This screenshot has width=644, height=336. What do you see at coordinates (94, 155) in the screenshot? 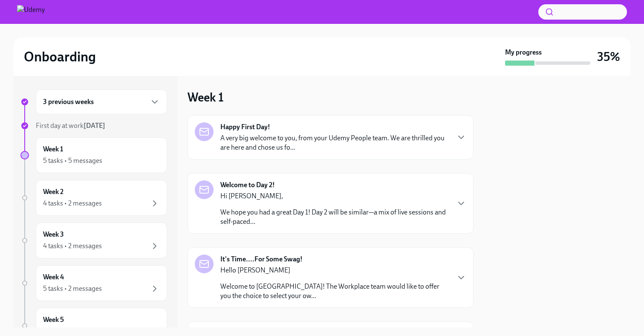
I see `a: Week 15 tasks • 5 messages` at bounding box center [94, 155].